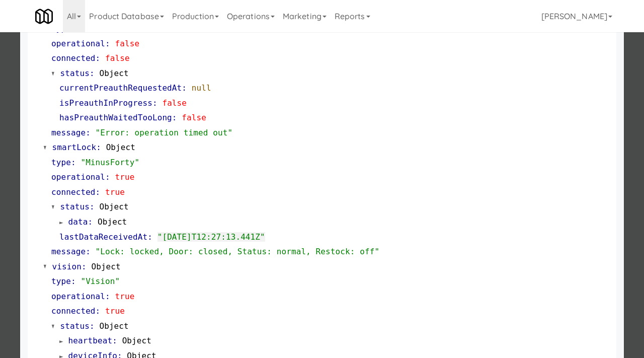 This screenshot has height=358, width=644. I want to click on span: "Lock: locked, Door: closed, Status: normal, Restock: off", so click(237, 251).